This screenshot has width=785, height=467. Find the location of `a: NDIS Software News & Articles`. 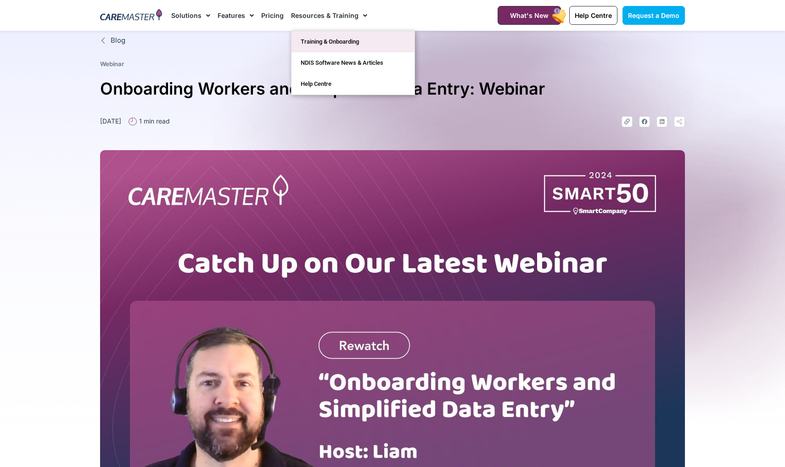

a: NDIS Software News & Articles is located at coordinates (353, 63).